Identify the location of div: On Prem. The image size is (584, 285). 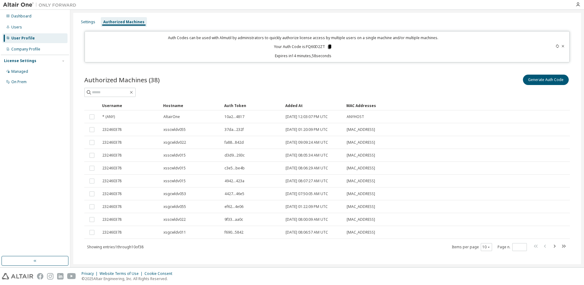
(19, 82).